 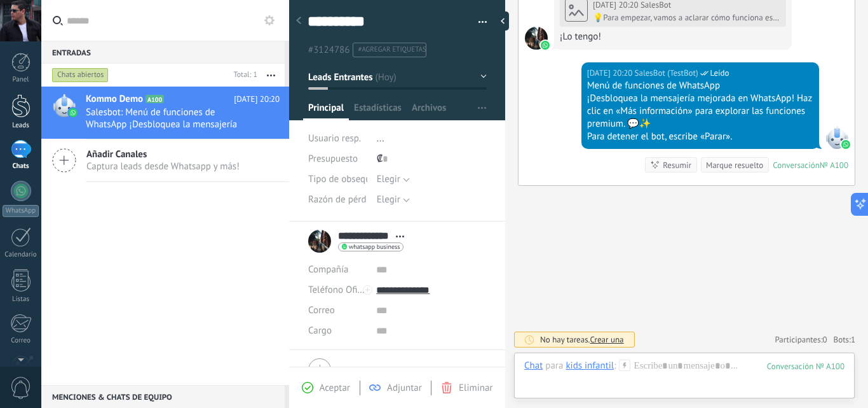 I want to click on span: 0, so click(x=825, y=339).